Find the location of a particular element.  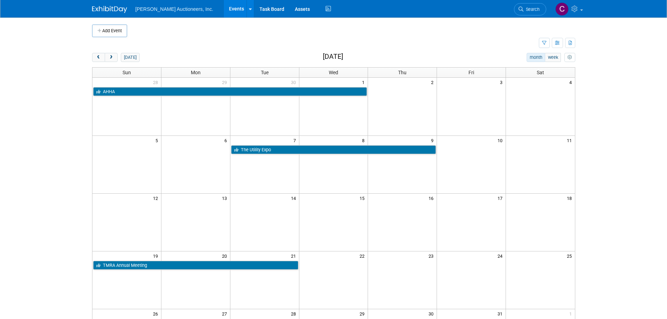

img: ExhibitDay is located at coordinates (110, 9).